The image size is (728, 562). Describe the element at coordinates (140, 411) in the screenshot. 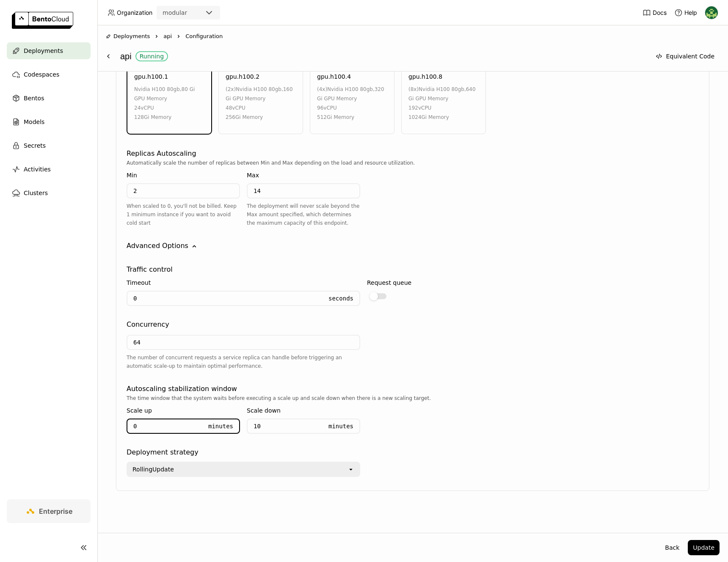

I see `div: Scale up` at that location.